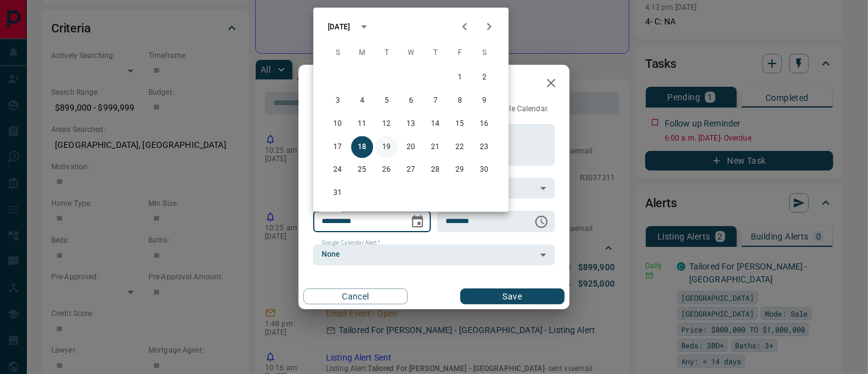 The image size is (868, 374). I want to click on button: 28, so click(436, 171).